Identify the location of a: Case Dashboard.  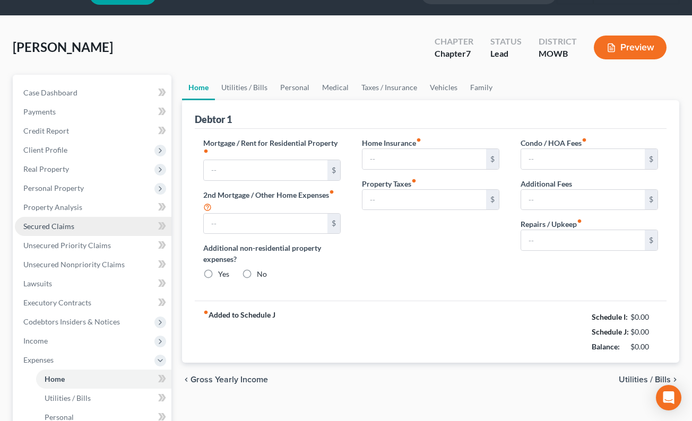
(93, 93).